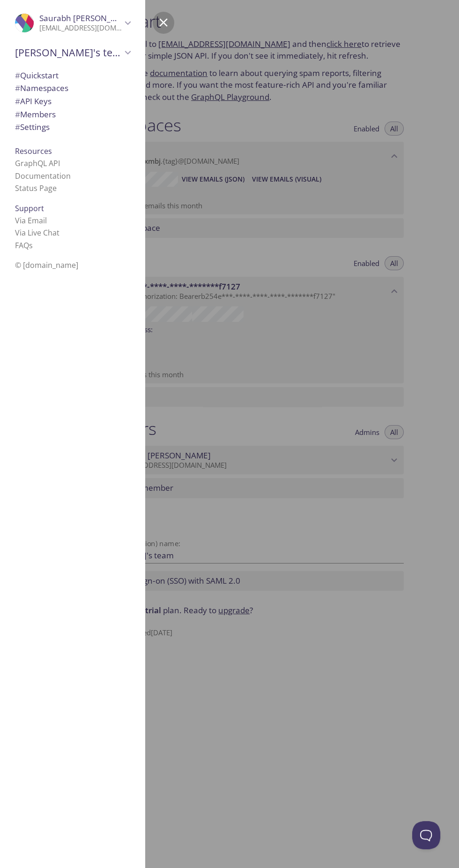 The image size is (459, 868). I want to click on span: Settings, so click(32, 127).